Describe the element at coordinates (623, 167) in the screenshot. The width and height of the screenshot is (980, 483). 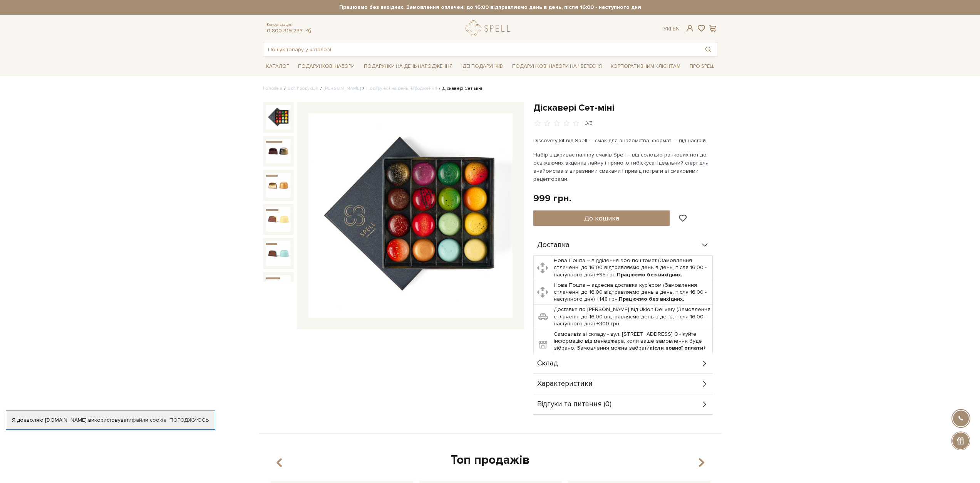
I see `p: Набір відкриває палітру смаків Spell – від солодко-ранкових нот до освіжаючих акцентів лайму і пр...` at that location.